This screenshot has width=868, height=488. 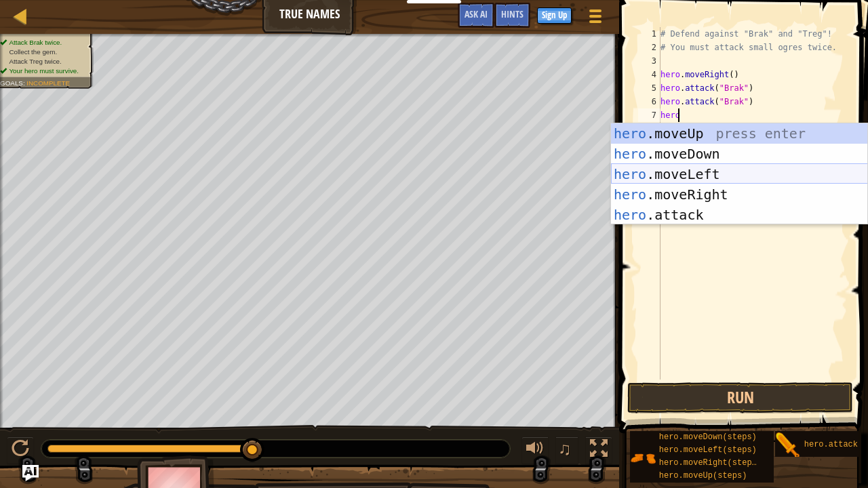 What do you see at coordinates (708, 437) in the screenshot?
I see `span: hero.moveDown(steps)` at bounding box center [708, 437].